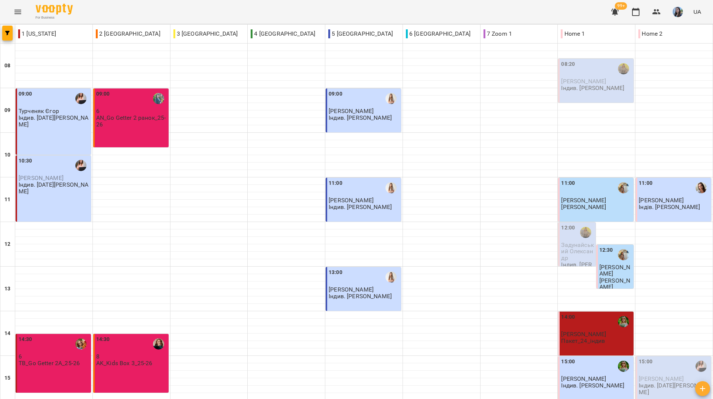  I want to click on label: 15:00, so click(646, 361).